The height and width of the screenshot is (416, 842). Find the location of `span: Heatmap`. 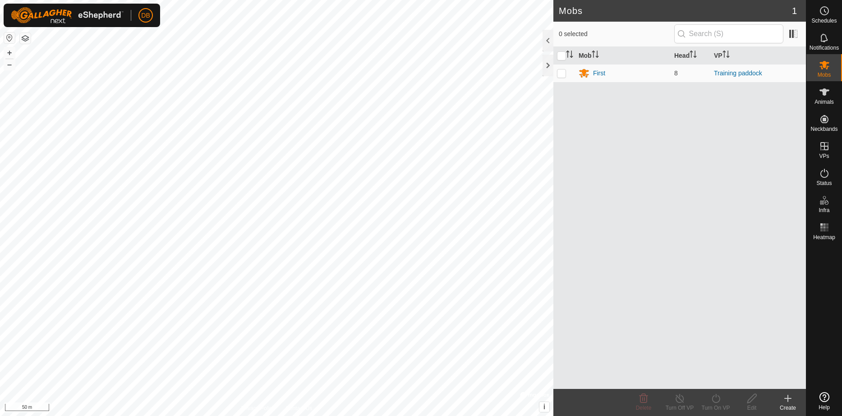

span: Heatmap is located at coordinates (823, 237).